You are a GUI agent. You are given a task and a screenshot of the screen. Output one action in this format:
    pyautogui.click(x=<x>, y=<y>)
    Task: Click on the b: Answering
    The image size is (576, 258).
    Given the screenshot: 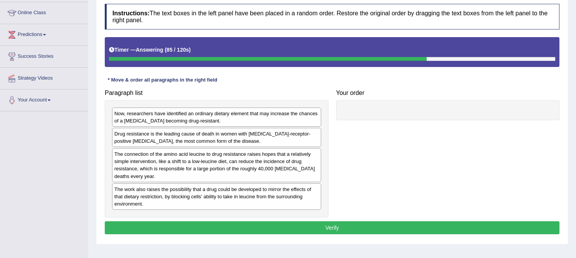 What is the action you would take?
    pyautogui.click(x=150, y=50)
    